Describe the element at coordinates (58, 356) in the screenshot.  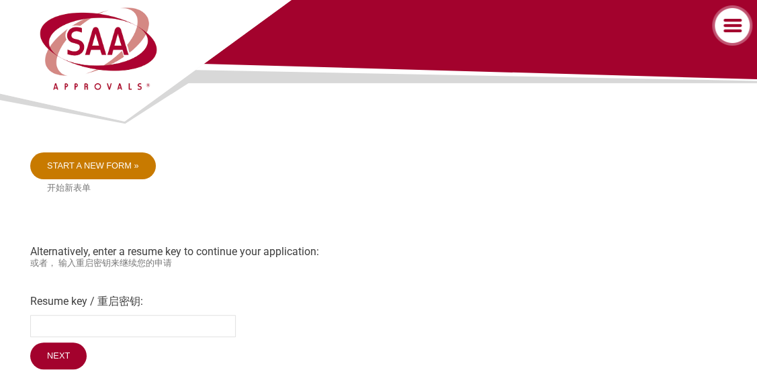
I see `input: Next` at that location.